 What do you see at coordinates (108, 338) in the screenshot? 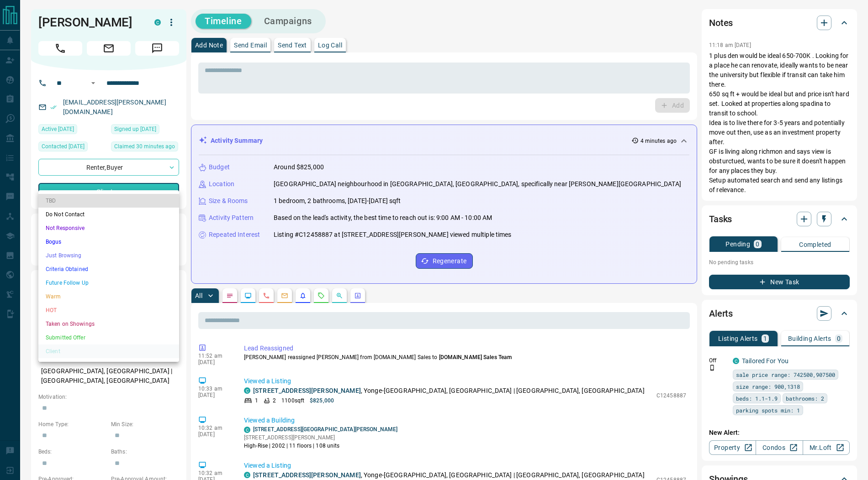
I see `li: Submitted Offer` at bounding box center [108, 338].